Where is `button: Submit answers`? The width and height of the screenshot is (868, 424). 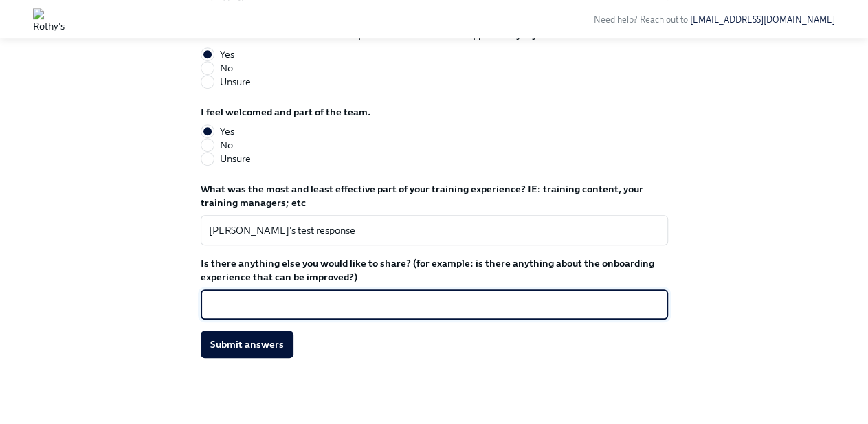 button: Submit answers is located at coordinates (247, 344).